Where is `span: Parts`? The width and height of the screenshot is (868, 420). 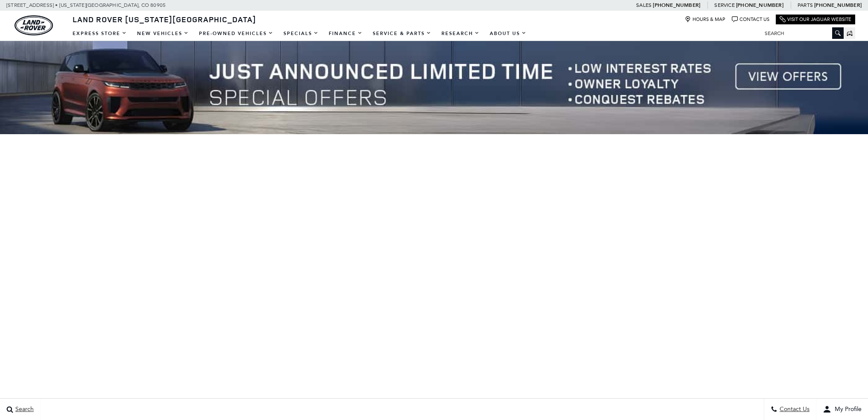 span: Parts is located at coordinates (805, 5).